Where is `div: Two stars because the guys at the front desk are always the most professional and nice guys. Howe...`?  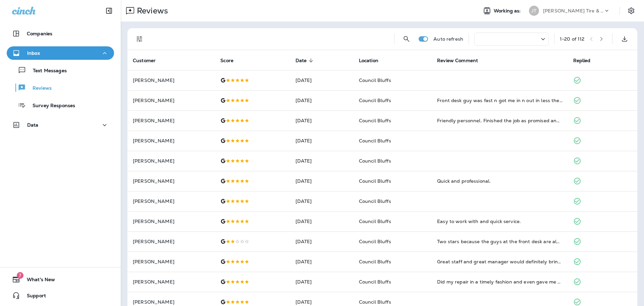
div: Two stars because the guys at the front desk are always the most professional and nice guys. Howe... is located at coordinates (499, 242).